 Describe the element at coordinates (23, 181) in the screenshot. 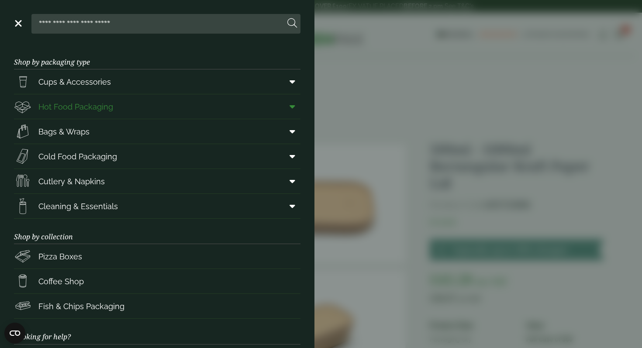

I see `img: Cutlery.svg` at that location.